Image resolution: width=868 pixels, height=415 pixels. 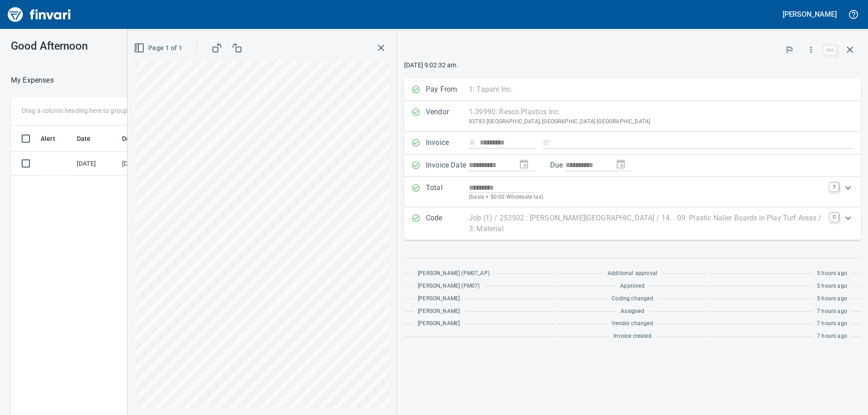 What do you see at coordinates (633, 274) in the screenshot?
I see `span: Additional approval` at bounding box center [633, 274].